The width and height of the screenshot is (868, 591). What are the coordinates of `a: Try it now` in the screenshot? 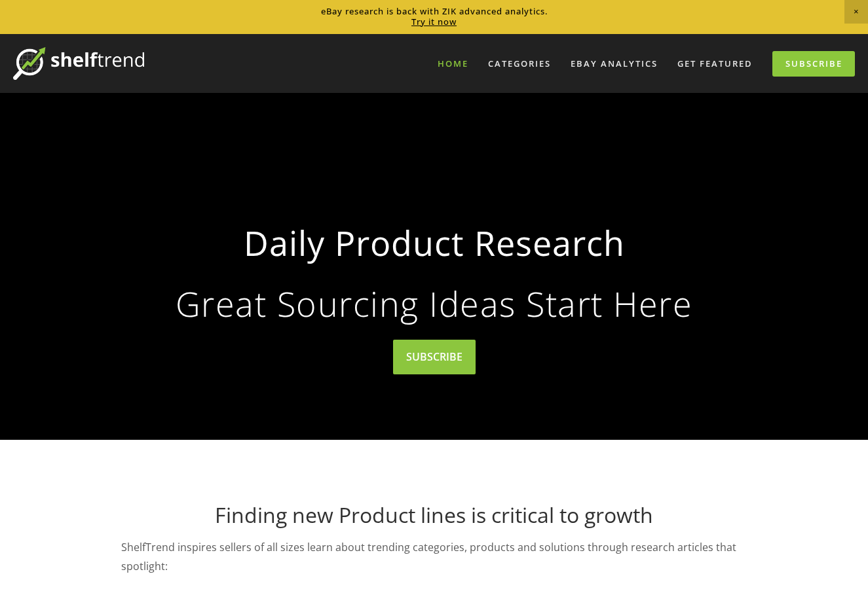 It's located at (433, 22).